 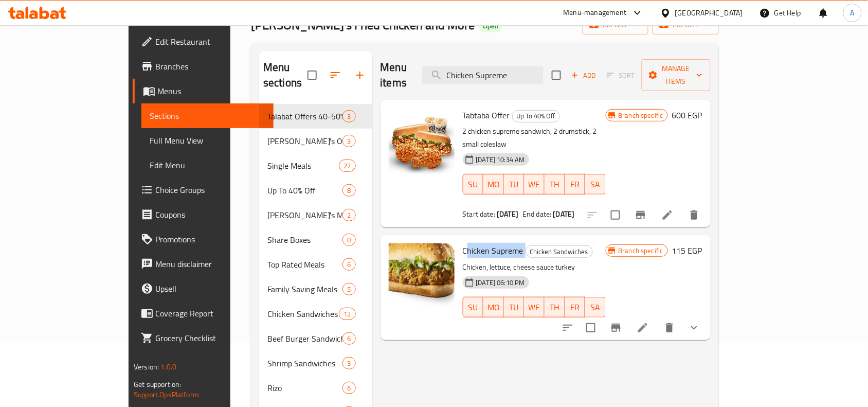 What do you see at coordinates (473, 307) in the screenshot?
I see `span: SU` at bounding box center [473, 307].